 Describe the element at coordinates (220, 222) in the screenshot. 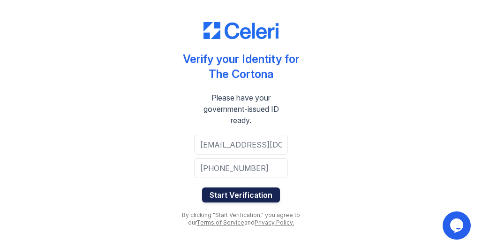

I see `a: Terms of Service` at that location.